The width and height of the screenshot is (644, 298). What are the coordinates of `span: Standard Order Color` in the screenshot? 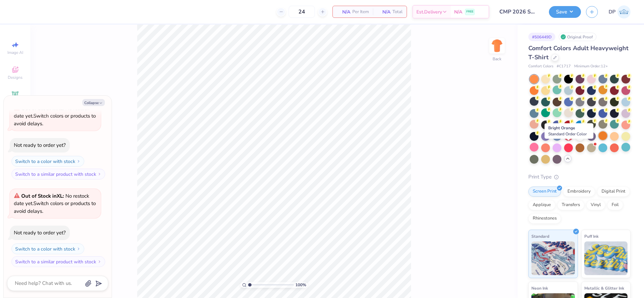 It's located at (567, 134).